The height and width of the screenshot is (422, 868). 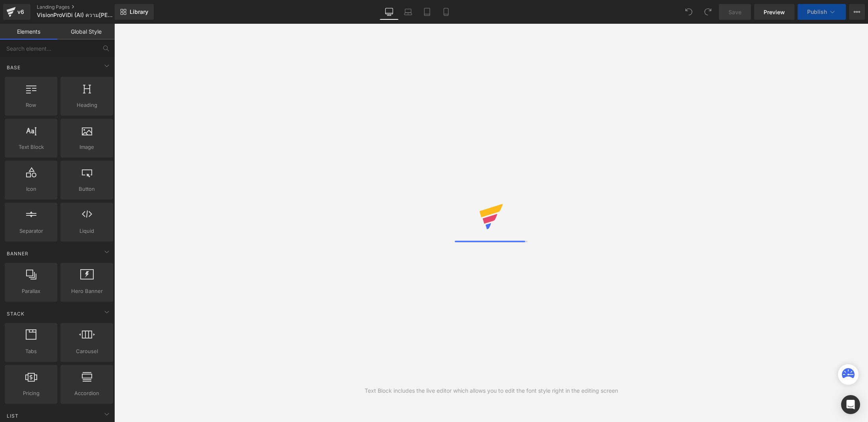 What do you see at coordinates (17, 12) in the screenshot?
I see `a: v6` at bounding box center [17, 12].